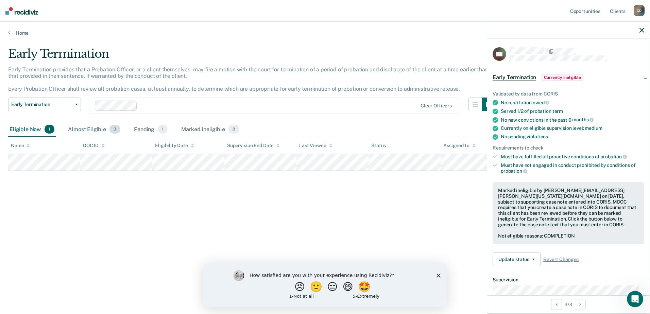  Describe the element at coordinates (573, 157) in the screenshot. I see `div: Must have fulfilled all proactive conditions of` at that location.